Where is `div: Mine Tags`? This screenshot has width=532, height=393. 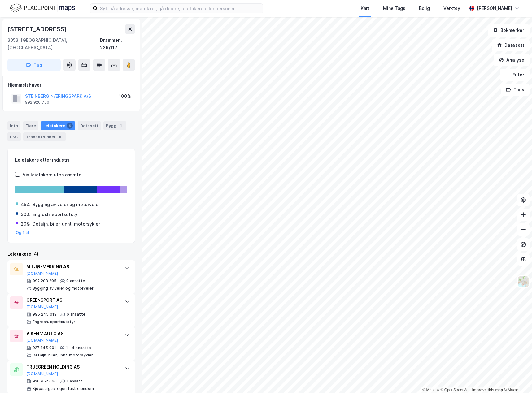
div: Mine Tags is located at coordinates (394, 8).